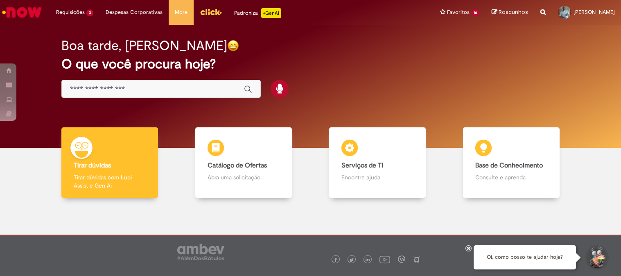 This screenshot has width=621, height=276. Describe the element at coordinates (385, 259) in the screenshot. I see `img: logo_footer_youtube.png` at that location.